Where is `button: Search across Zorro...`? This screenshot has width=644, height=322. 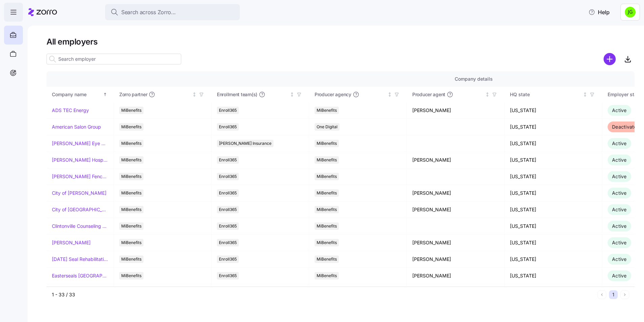
button: Search across Zorro... is located at coordinates (173, 12).